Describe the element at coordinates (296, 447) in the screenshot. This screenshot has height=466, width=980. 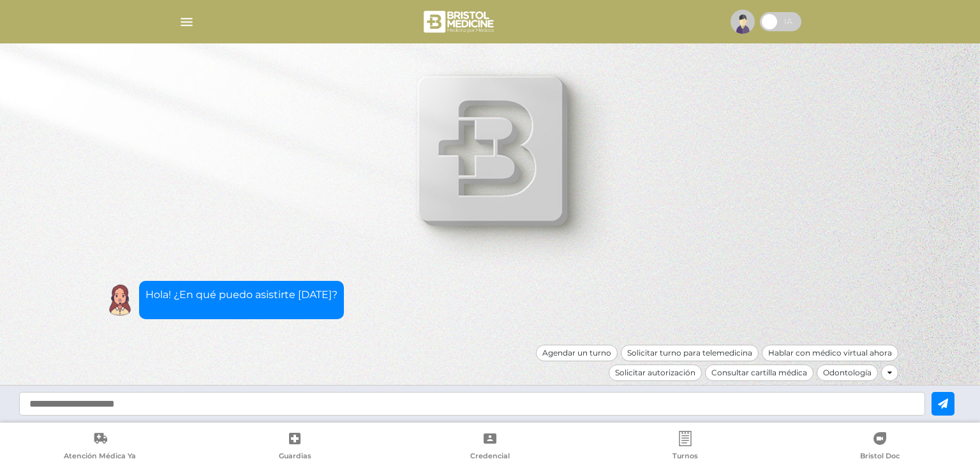
I see `a: Guardias` at that location.